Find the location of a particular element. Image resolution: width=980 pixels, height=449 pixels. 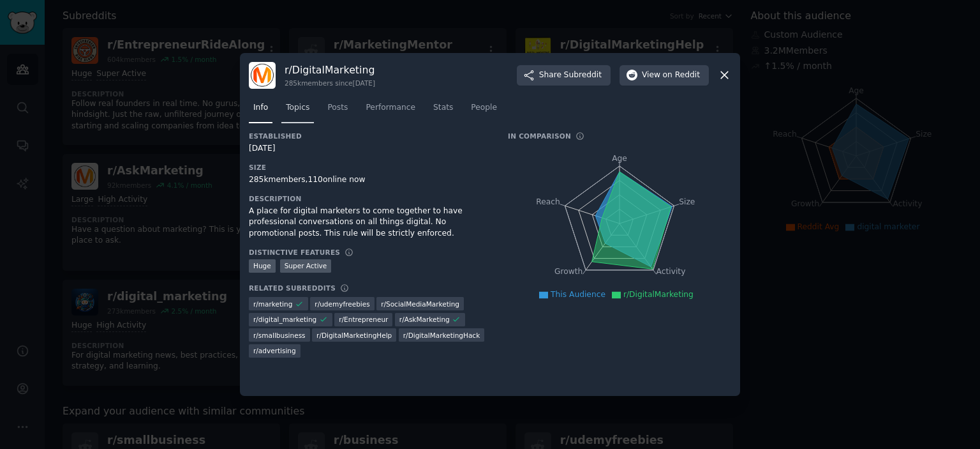

span: People is located at coordinates (484, 108).